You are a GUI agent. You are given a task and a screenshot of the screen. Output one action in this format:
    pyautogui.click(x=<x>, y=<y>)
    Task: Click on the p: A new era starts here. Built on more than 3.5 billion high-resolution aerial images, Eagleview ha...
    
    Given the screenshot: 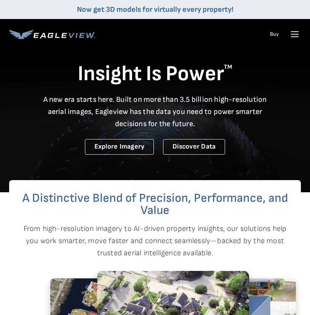 What is the action you would take?
    pyautogui.click(x=155, y=112)
    